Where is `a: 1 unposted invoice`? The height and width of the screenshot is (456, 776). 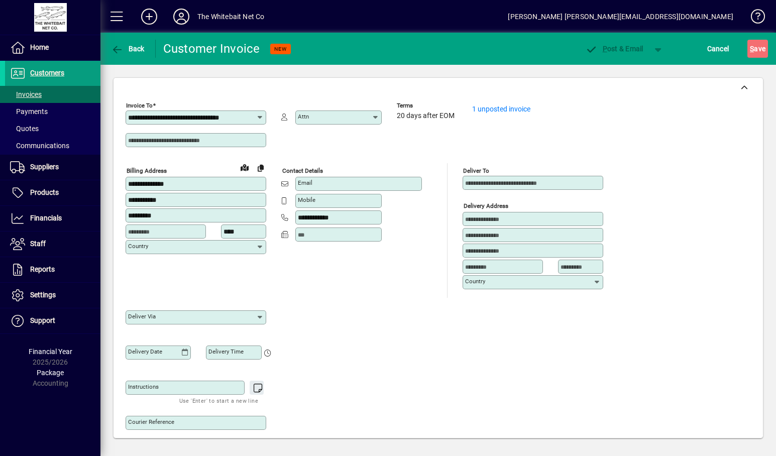
a: 1 unposted invoice is located at coordinates (501, 109).